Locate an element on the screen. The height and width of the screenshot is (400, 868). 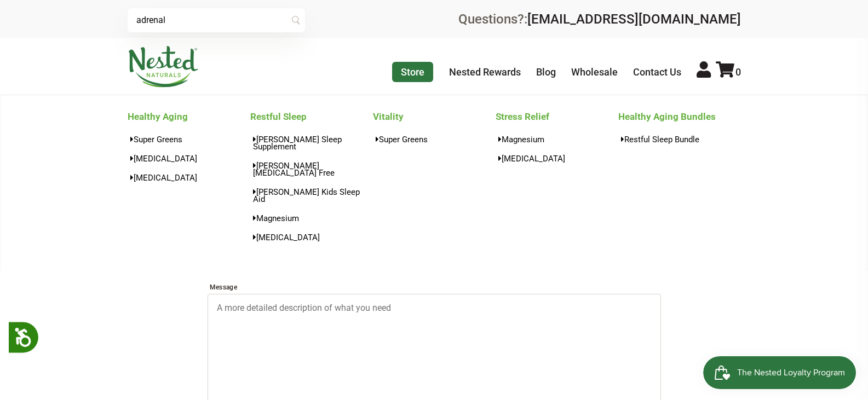
a: Restful Sleep is located at coordinates (312, 116).